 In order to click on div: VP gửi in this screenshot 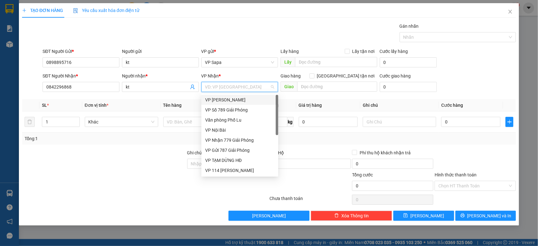, I will do `click(240, 51)`.